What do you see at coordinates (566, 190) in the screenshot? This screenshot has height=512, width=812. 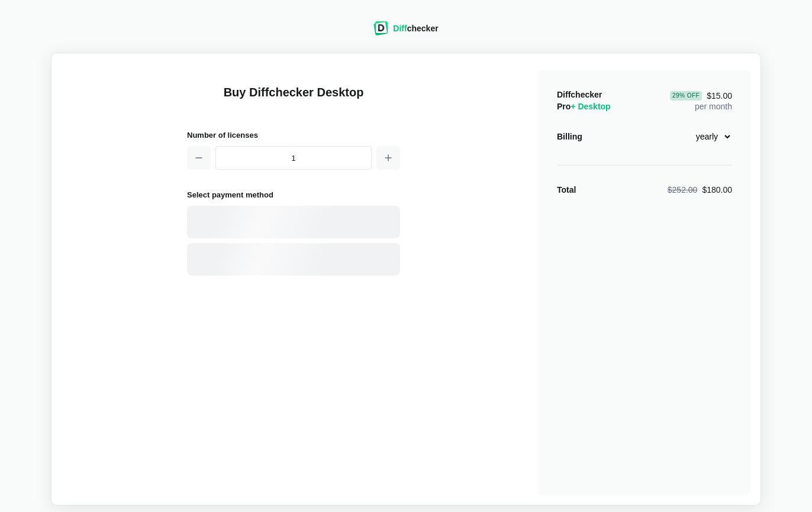 I see `strong: Total` at bounding box center [566, 190].